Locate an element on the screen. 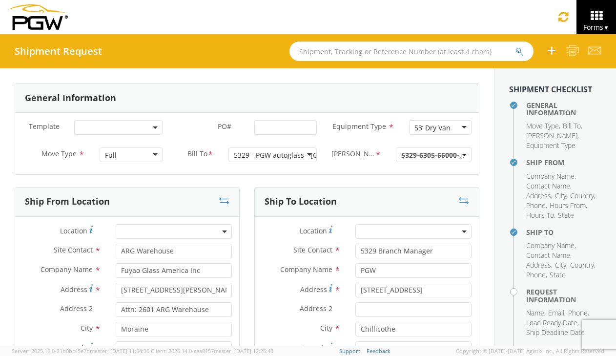 The height and width of the screenshot is (356, 616). h3: General Information is located at coordinates (70, 98).